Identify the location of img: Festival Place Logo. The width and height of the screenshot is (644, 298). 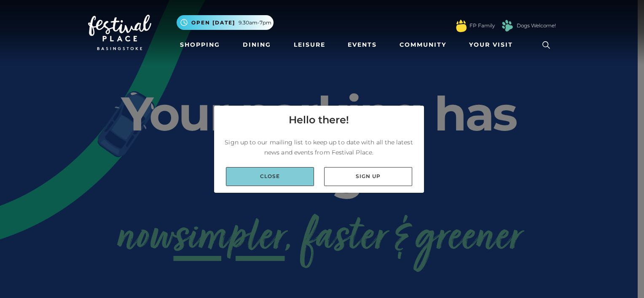
(120, 33).